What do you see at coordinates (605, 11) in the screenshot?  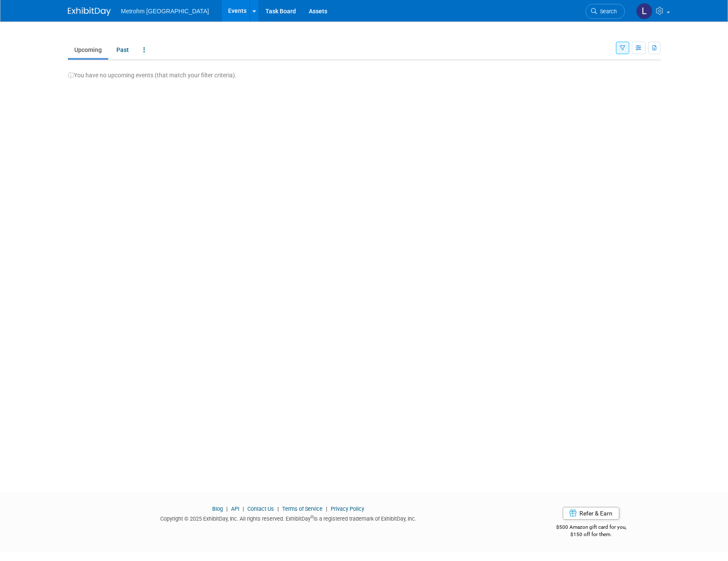 I see `a: Search` at bounding box center [605, 11].